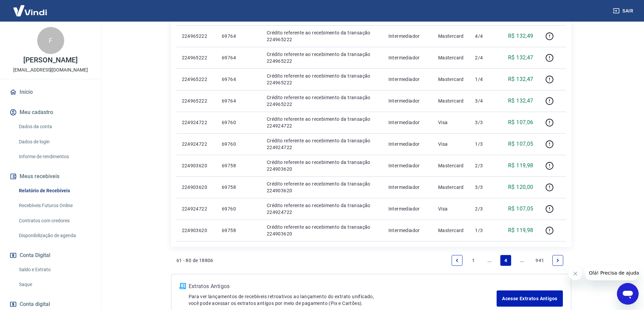  Describe the element at coordinates (624, 11) in the screenshot. I see `button: Sair` at that location.